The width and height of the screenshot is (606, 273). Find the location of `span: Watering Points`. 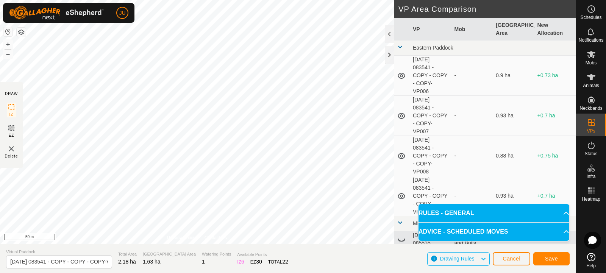

span: Watering Points is located at coordinates (216, 254).